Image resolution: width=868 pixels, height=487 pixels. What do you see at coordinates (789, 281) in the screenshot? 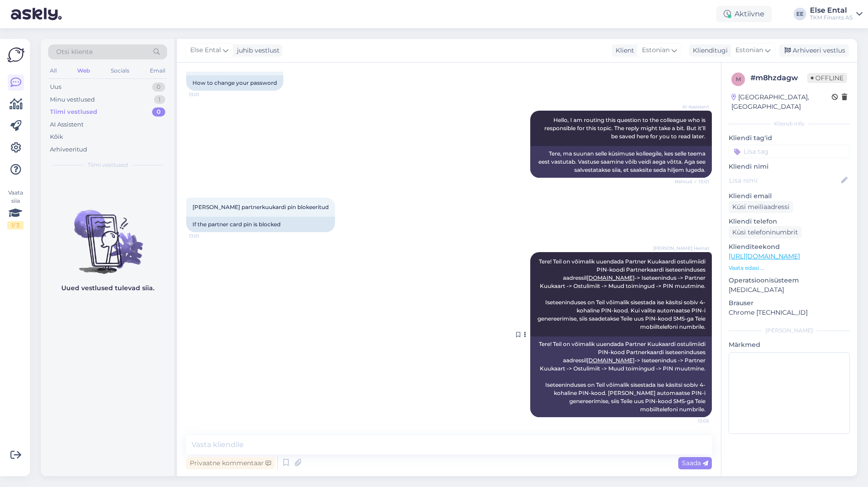
I see `p: Operatsioonisüsteem` at bounding box center [789, 281].